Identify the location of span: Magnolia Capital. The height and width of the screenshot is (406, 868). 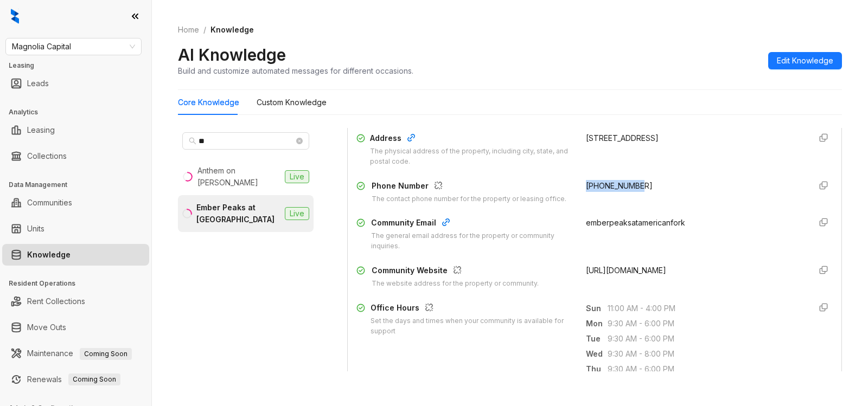
(73, 46).